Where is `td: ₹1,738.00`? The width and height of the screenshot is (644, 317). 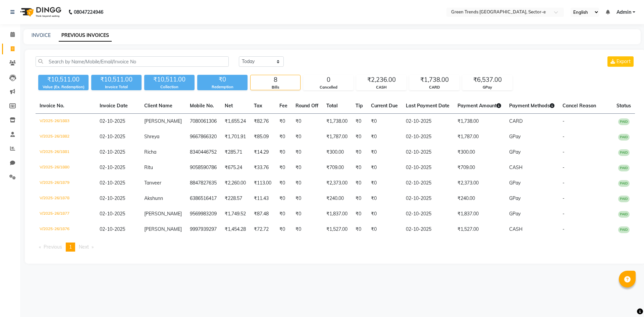 td: ₹1,738.00 is located at coordinates (479, 122).